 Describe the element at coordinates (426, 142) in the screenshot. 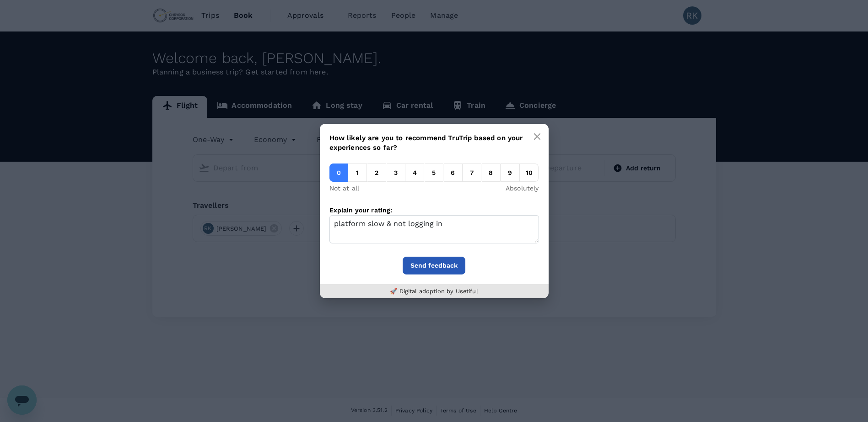

I see `span: How likely are you to recommend TruTrip based on your experiences so far?` at that location.